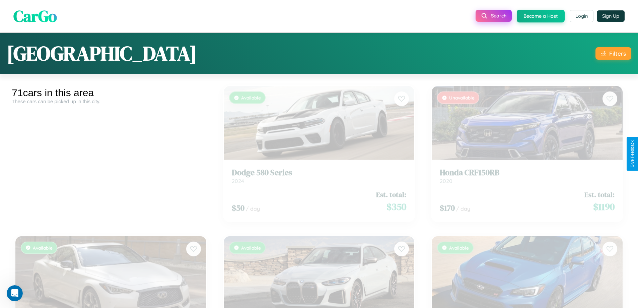  Describe the element at coordinates (611, 16) in the screenshot. I see `button: Sign Up` at that location.